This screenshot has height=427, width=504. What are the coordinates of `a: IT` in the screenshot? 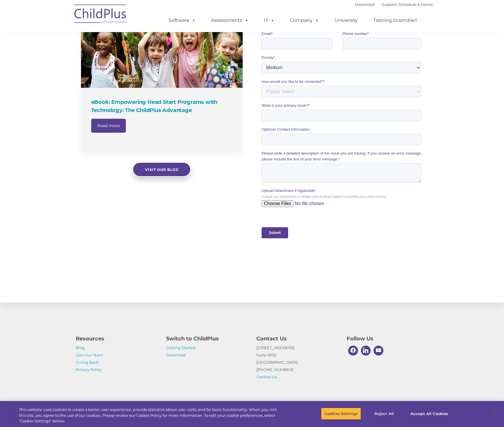 It's located at (269, 20).